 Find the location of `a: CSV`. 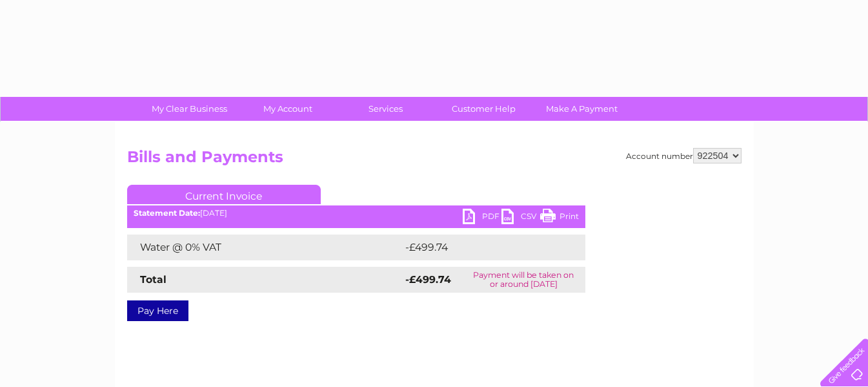

a: CSV is located at coordinates (521, 218).